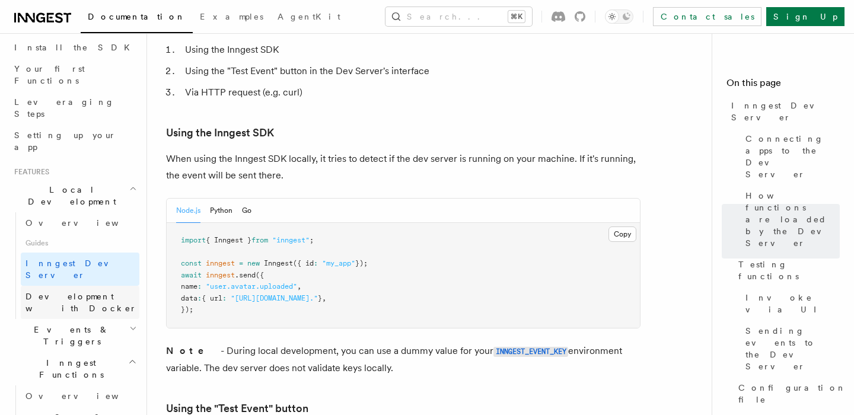 This screenshot has width=854, height=415. I want to click on span: new, so click(253, 263).